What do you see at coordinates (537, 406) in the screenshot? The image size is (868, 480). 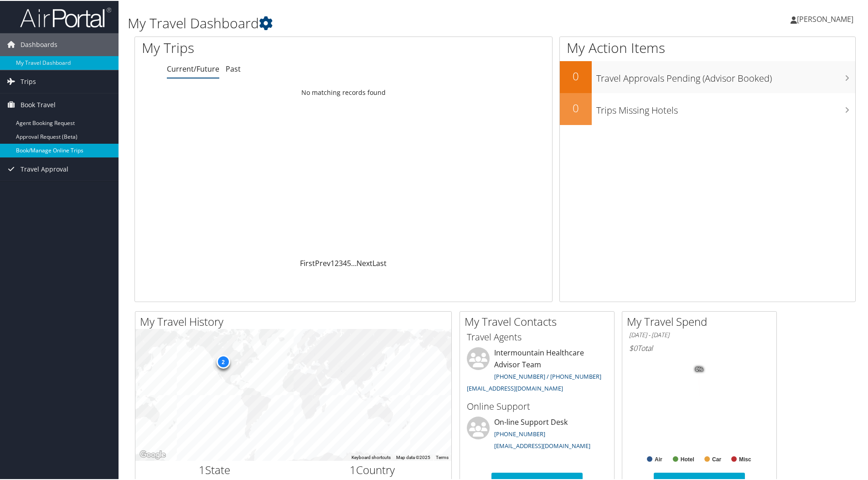 I see `h3: Online Support` at bounding box center [537, 406].